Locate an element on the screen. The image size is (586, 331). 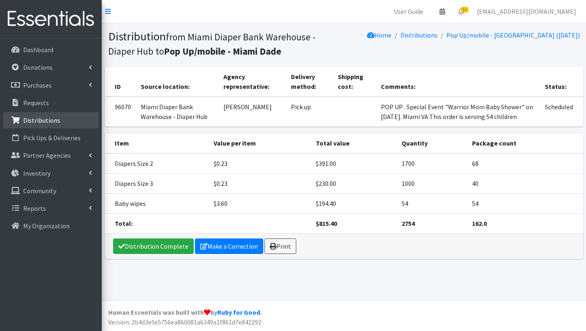
a: Pick Ups & Deliveries is located at coordinates (51, 138).